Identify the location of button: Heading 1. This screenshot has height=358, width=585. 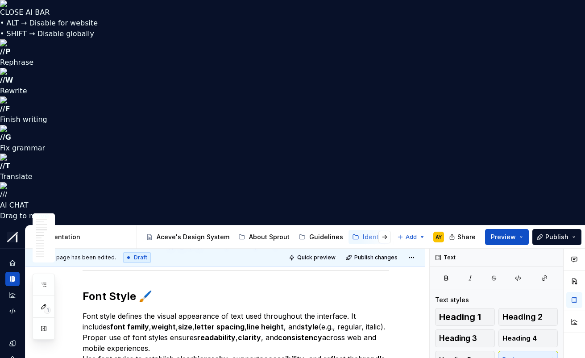
(465, 317).